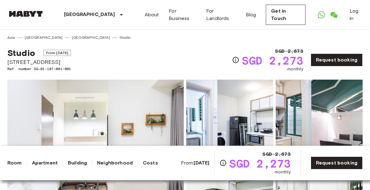  What do you see at coordinates (221, 15) in the screenshot?
I see `a: For Landlords` at bounding box center [221, 15].